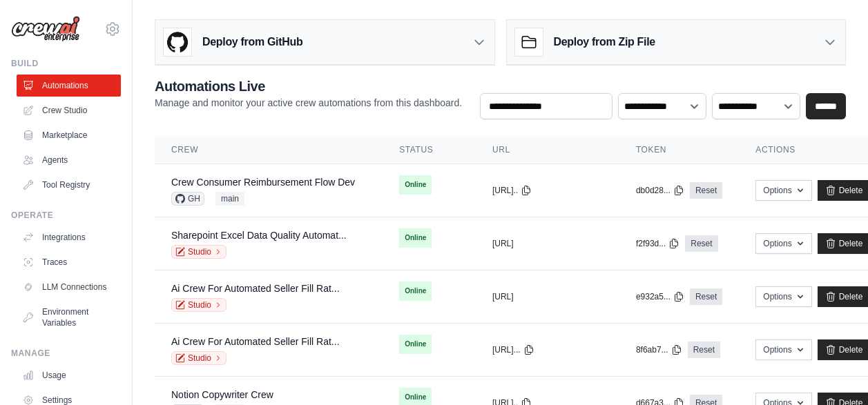  What do you see at coordinates (660, 190) in the screenshot?
I see `button: db0d28...` at bounding box center [660, 190].